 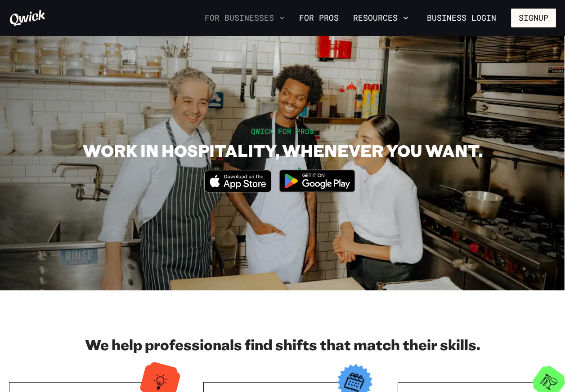 What do you see at coordinates (317, 181) in the screenshot?
I see `img: Get it on Google Play` at bounding box center [317, 181].